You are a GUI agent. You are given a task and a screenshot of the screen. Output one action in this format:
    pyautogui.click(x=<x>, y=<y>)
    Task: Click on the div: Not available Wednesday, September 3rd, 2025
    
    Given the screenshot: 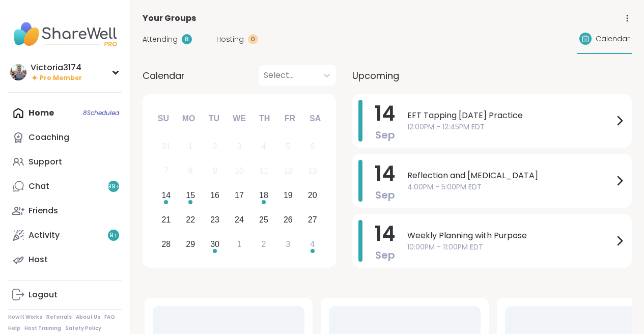 What is the action you would take?
    pyautogui.click(x=240, y=147)
    